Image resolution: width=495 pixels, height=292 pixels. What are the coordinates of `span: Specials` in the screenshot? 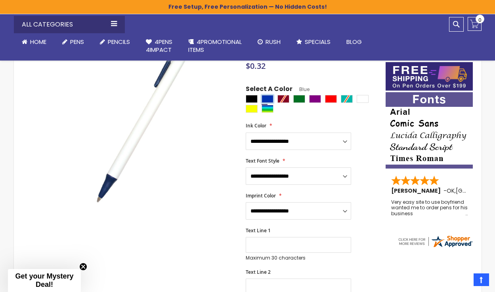 It's located at (317, 42).